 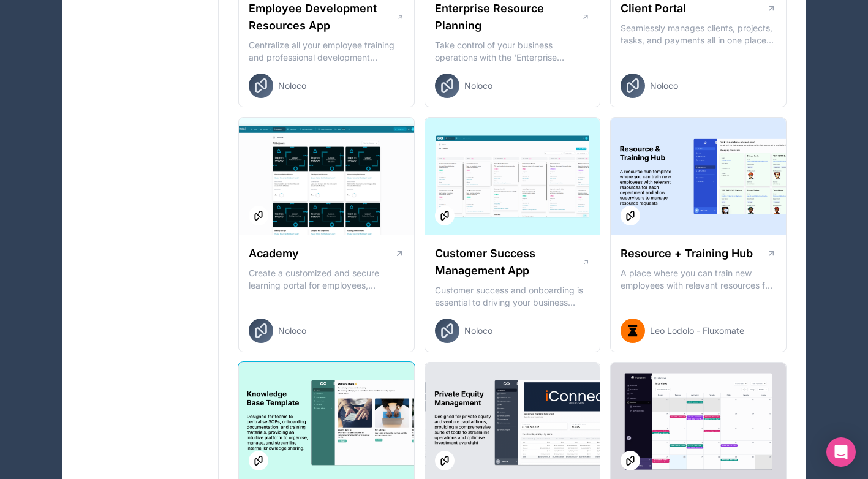 I want to click on p: Seamlessly manages clients, projects, tasks, and payments all in one place An interactive platfor..., so click(x=698, y=34).